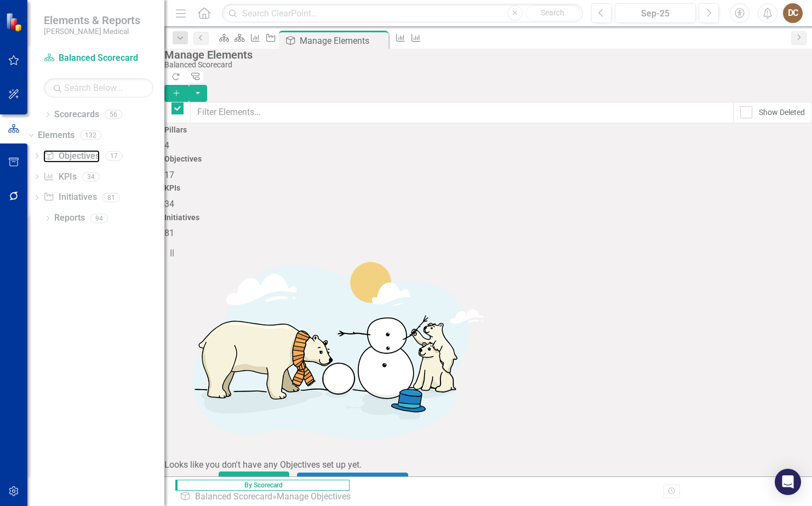 The height and width of the screenshot is (506, 812). Describe the element at coordinates (402, 13) in the screenshot. I see `input: Search ClearPoint...` at that location.